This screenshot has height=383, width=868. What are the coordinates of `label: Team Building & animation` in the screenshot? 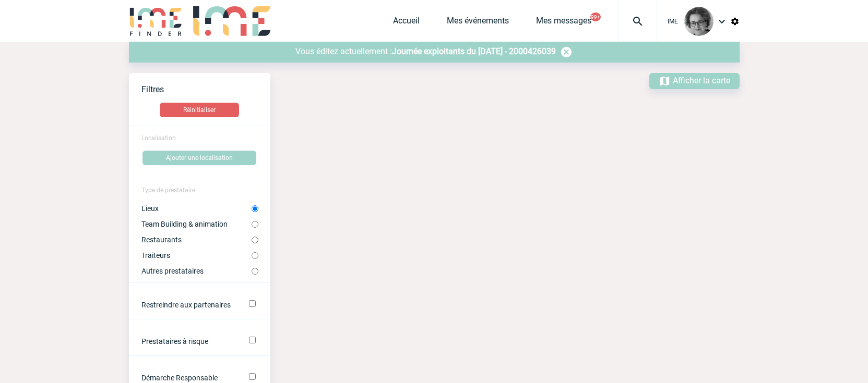 It's located at (196, 224).